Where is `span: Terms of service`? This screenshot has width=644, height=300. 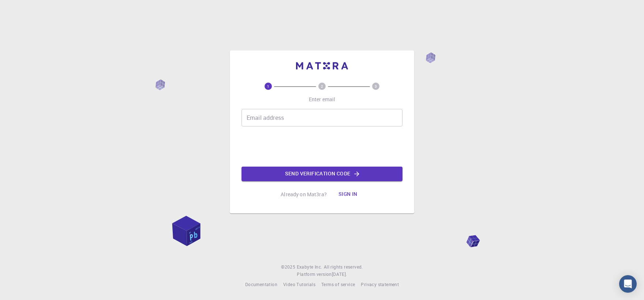 span: Terms of service is located at coordinates (338, 284).